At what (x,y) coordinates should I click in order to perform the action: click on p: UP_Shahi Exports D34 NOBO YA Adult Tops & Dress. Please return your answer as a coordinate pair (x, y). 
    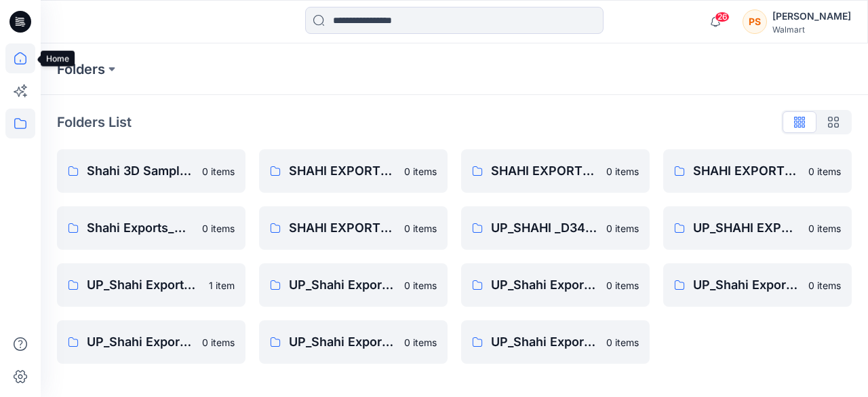
    Looking at the image, I should click on (343, 284).